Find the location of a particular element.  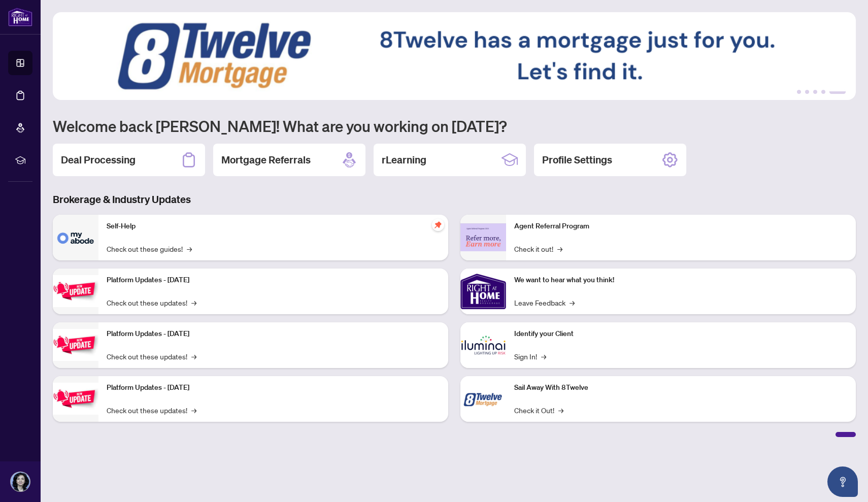

img: We want to hear what you think! is located at coordinates (484, 292).